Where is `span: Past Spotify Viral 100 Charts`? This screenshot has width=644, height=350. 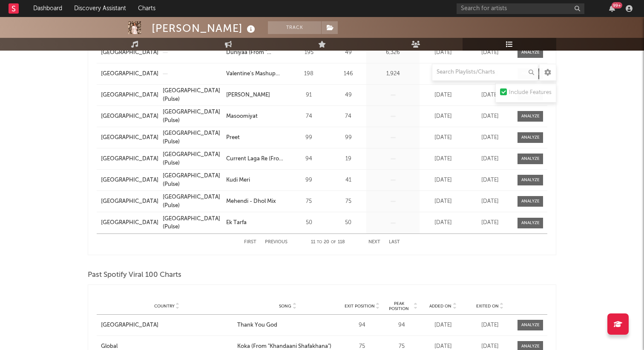 span: Past Spotify Viral 100 Charts is located at coordinates (135, 275).